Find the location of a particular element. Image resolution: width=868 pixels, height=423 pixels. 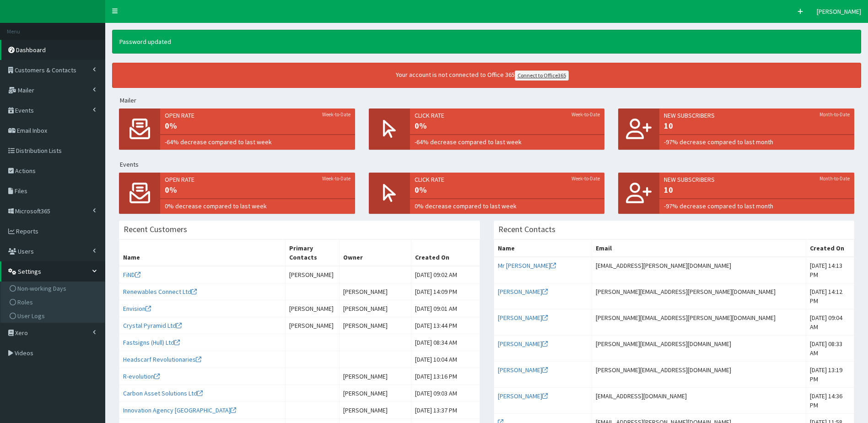

span: Xero is located at coordinates (22, 333).